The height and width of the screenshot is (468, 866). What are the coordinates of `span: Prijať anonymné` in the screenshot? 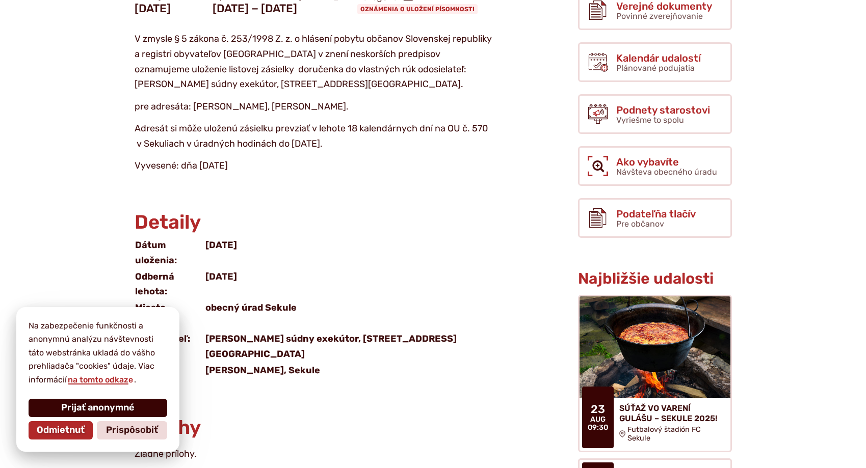 It's located at (98, 408).